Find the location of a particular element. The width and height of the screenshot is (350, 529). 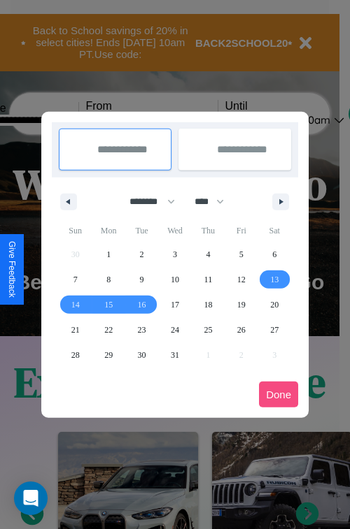

button: 13 is located at coordinates (274, 280).